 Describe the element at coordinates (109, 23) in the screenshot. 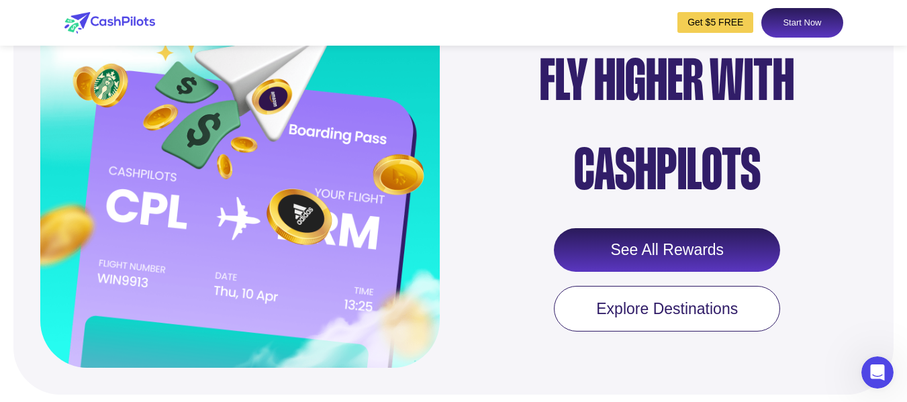

I see `img: logo` at that location.